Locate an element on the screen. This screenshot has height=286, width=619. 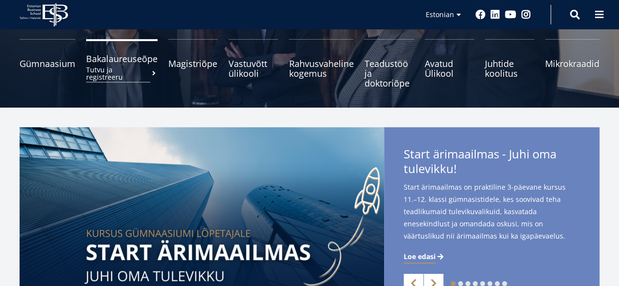
a: Gümnaasium is located at coordinates (47, 64).